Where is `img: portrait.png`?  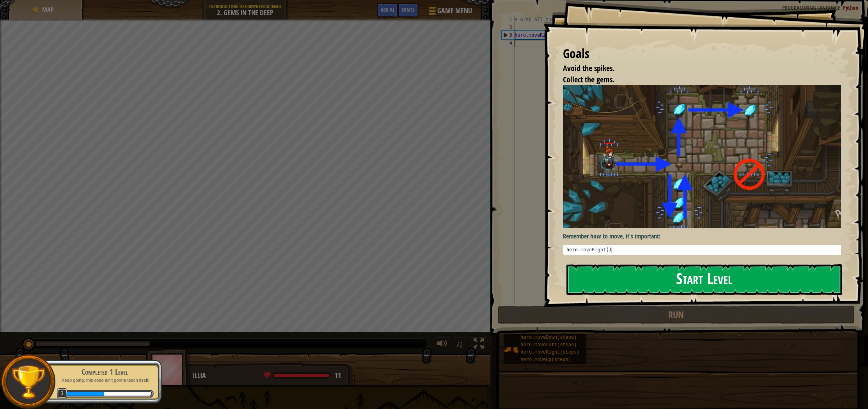
img: portrait.png is located at coordinates (511, 349).